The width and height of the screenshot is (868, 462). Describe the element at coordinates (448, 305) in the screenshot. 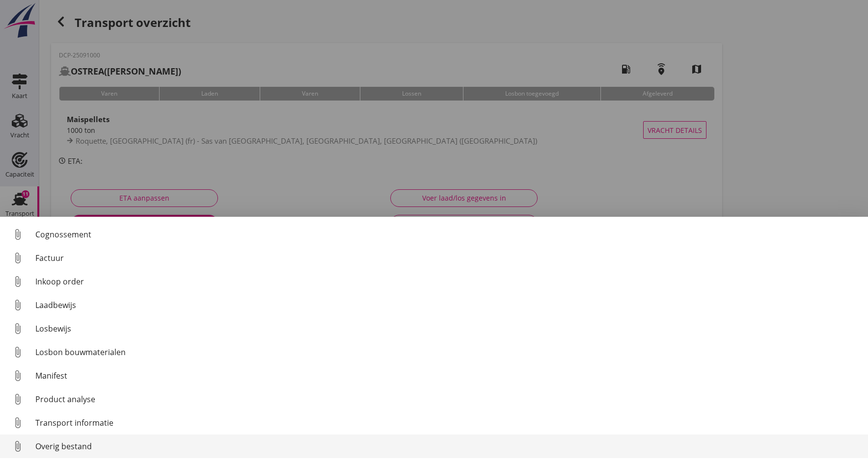

I see `div: Laadbewijs` at that location.